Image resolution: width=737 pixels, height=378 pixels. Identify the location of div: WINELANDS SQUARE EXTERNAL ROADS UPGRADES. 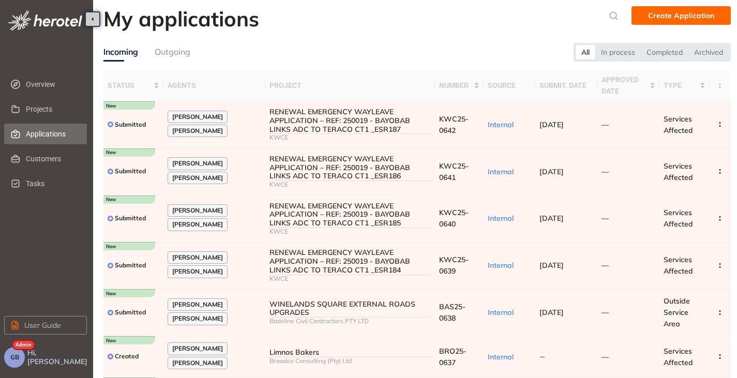
(350, 309).